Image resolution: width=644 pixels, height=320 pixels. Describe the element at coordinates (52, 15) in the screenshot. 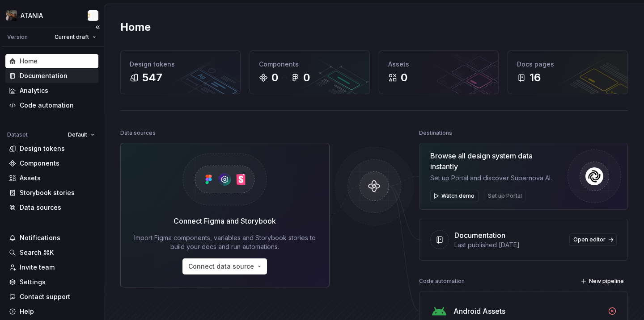

I see `button: ATANIANikki Craciun` at that location.